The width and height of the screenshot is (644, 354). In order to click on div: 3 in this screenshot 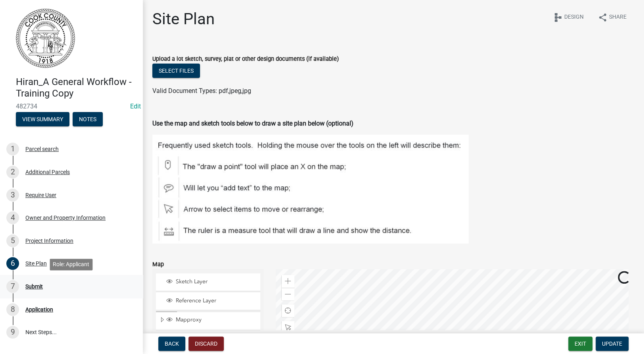, I will do `click(13, 195)`.